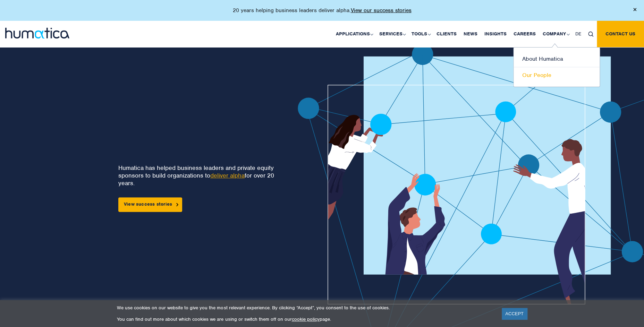  Describe the element at coordinates (150, 205) in the screenshot. I see `a: View success stories` at that location.